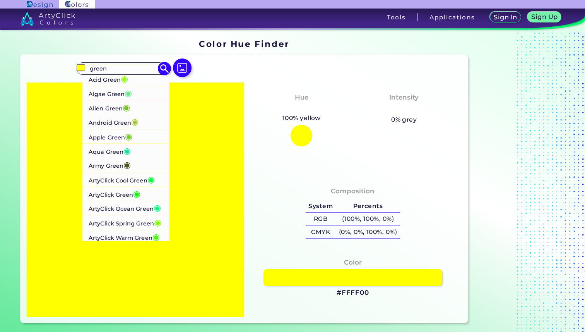 Image resolution: width=585 pixels, height=332 pixels. I want to click on h5: RGB, so click(321, 219).